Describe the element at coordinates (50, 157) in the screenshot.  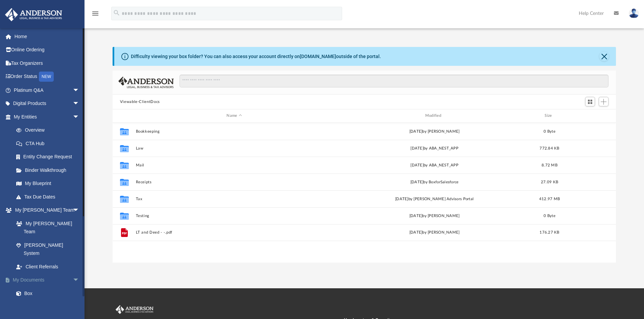
I see `a: Entity Change Request` at that location.